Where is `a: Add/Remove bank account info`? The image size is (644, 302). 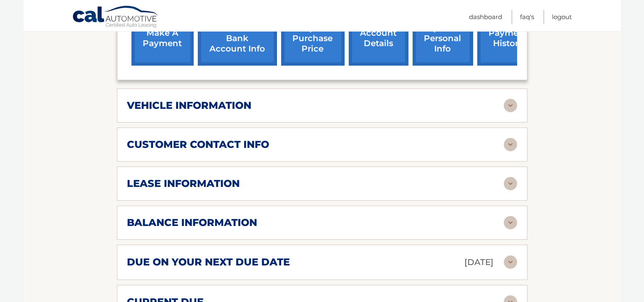
a: Add/Remove bank account info is located at coordinates (237, 39).